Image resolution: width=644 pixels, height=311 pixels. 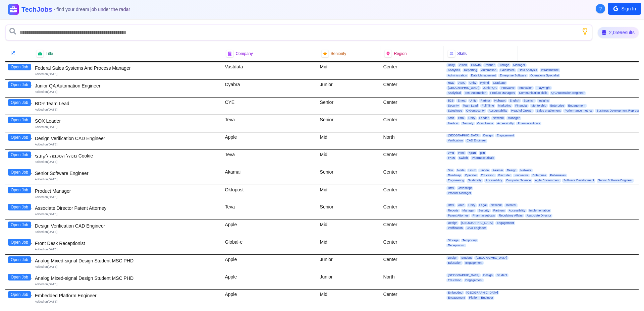 What do you see at coordinates (615, 180) in the screenshot?
I see `span: Senior Software Engineer` at bounding box center [615, 180].